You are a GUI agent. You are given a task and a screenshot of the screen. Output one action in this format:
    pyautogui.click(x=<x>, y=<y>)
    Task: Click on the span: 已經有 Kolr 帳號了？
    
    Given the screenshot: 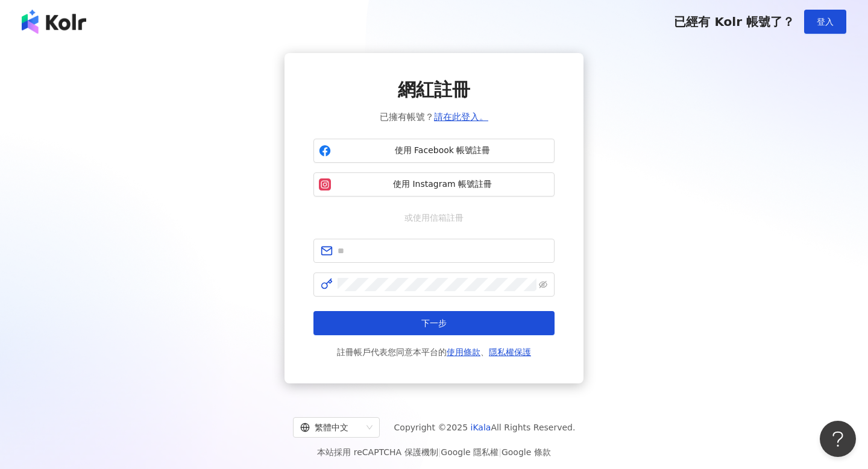 What is the action you would take?
    pyautogui.click(x=734, y=22)
    